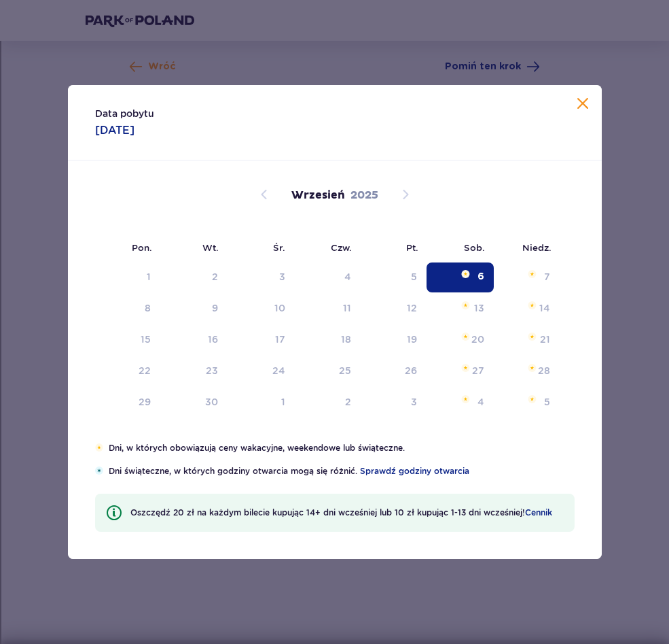 Image resolution: width=669 pixels, height=644 pixels. Describe the element at coordinates (128, 308) in the screenshot. I see `td: poniedziałek, 8 września 2025` at that location.